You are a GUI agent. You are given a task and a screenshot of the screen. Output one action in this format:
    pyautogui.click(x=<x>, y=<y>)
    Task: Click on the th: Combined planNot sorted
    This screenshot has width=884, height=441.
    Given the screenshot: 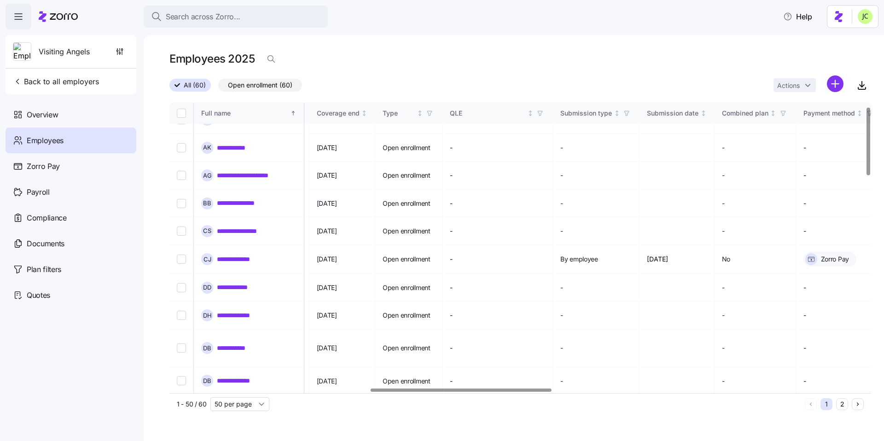 What is the action you would take?
    pyautogui.click(x=755, y=113)
    